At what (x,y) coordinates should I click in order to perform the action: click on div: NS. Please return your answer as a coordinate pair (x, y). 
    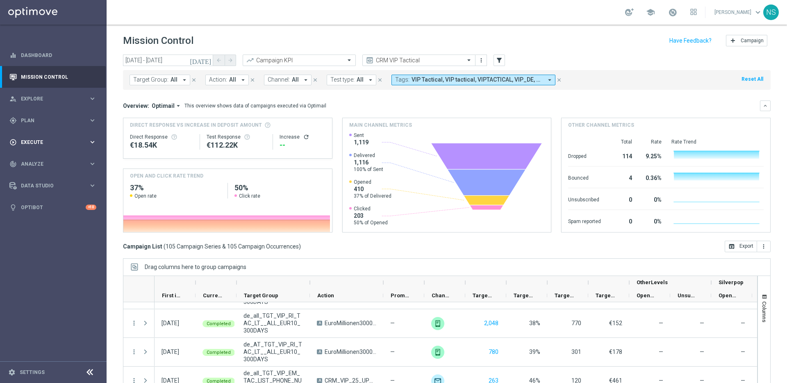
    Looking at the image, I should click on (771, 12).